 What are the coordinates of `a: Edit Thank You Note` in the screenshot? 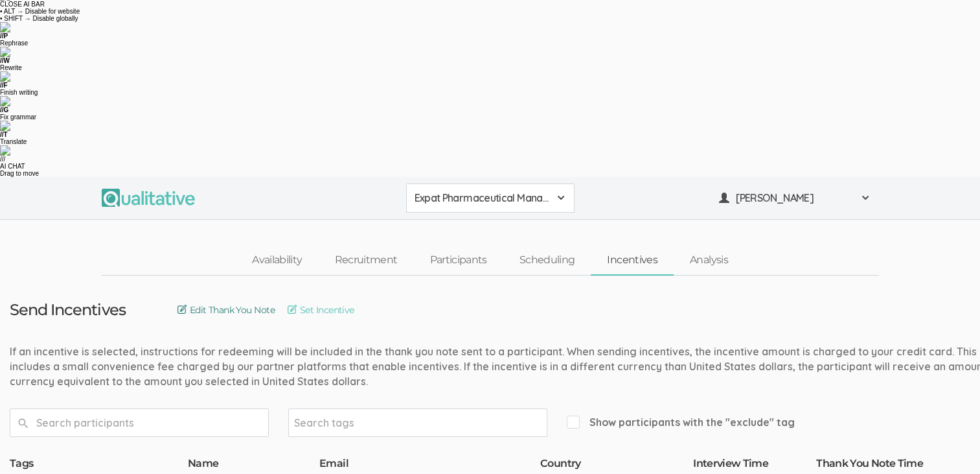 It's located at (226, 310).